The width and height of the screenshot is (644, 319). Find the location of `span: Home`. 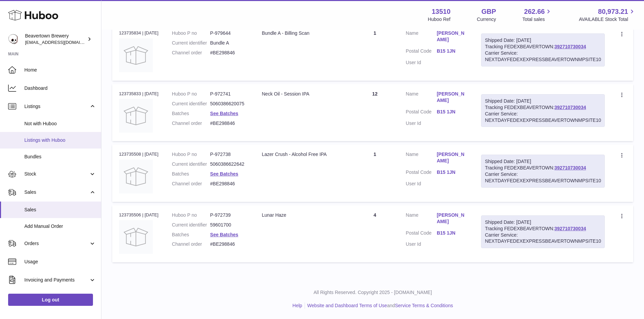

span: Home is located at coordinates (60, 70).